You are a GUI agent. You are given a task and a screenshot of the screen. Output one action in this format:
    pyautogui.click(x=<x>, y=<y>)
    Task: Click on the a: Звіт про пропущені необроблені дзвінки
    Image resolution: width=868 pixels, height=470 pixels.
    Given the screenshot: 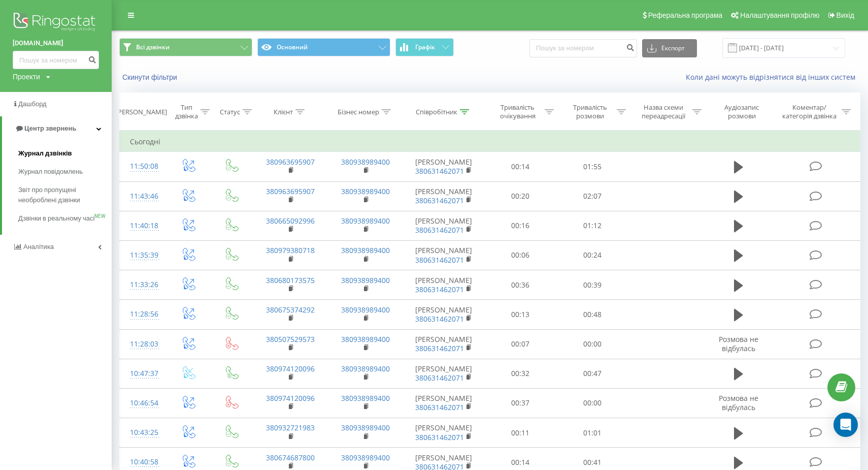 What is the action you would take?
    pyautogui.click(x=65, y=195)
    